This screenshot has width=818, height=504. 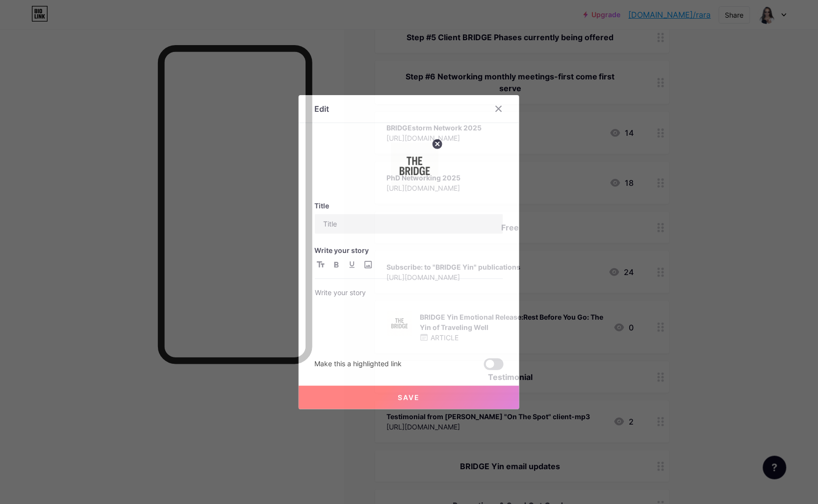 I want to click on h3: Title, so click(x=409, y=206).